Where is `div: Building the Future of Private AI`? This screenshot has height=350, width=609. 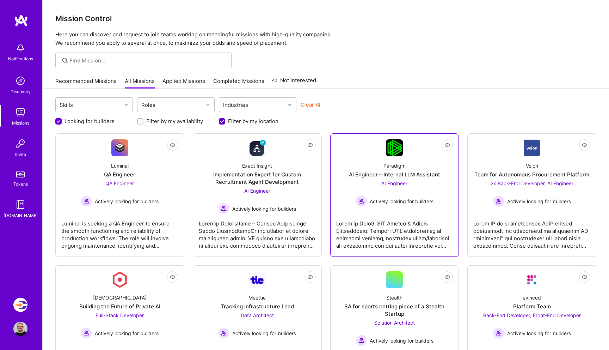
div: Building the Future of Private AI is located at coordinates (120, 306).